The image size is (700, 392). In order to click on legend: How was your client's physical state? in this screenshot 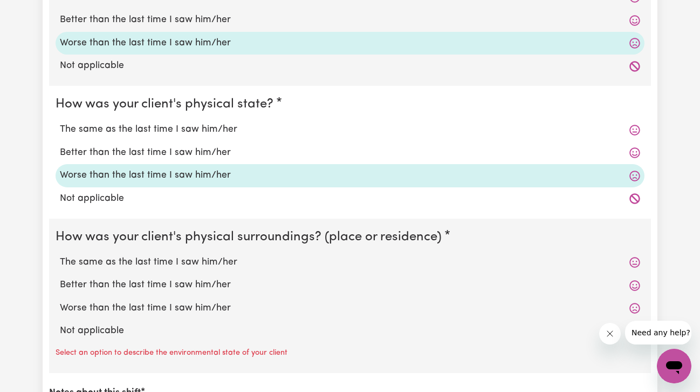, I will do `click(167, 104)`.